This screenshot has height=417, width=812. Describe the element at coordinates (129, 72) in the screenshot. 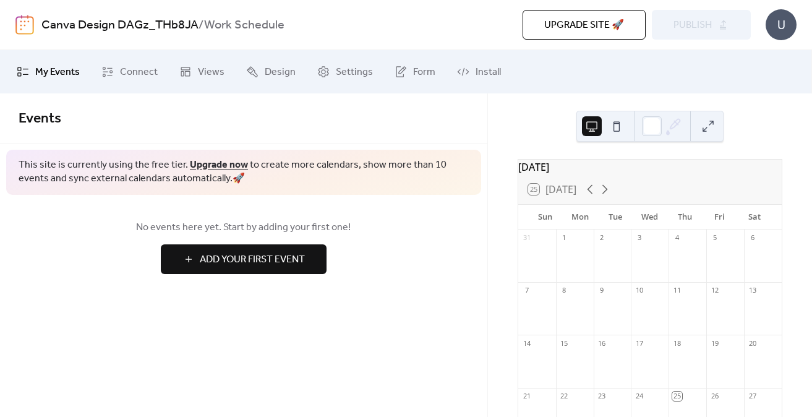

I see `a: Connect` at that location.